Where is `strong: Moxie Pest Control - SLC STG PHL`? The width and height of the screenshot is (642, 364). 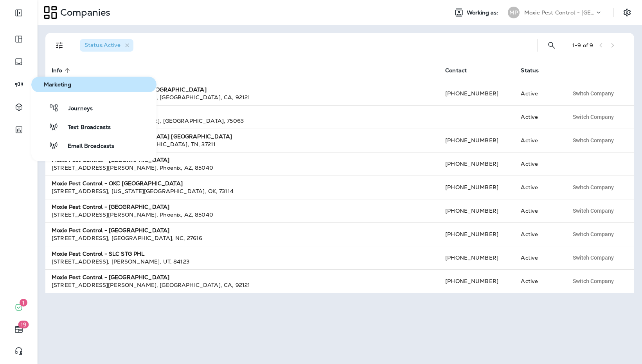 strong: Moxie Pest Control - SLC STG PHL is located at coordinates (98, 253).